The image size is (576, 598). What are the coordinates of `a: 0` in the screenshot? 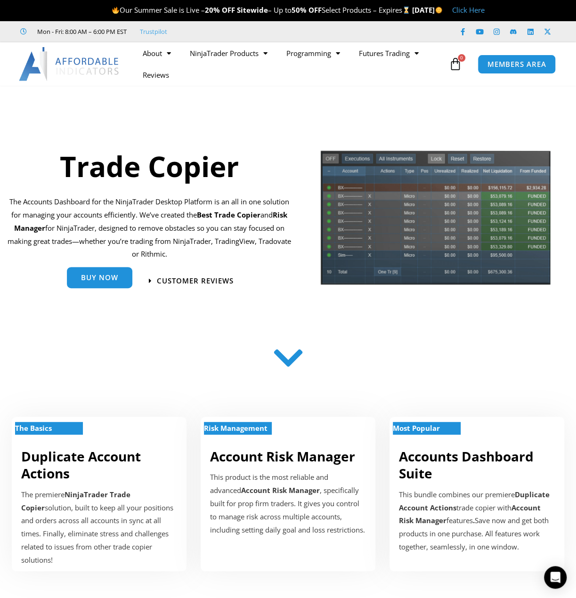 It's located at (455, 64).